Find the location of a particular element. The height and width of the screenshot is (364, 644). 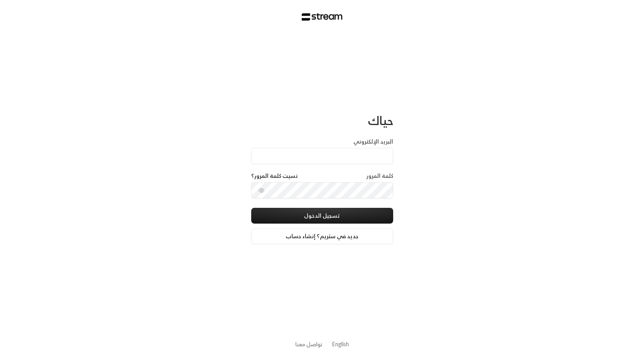

label: البريد الإلكتروني is located at coordinates (373, 142).